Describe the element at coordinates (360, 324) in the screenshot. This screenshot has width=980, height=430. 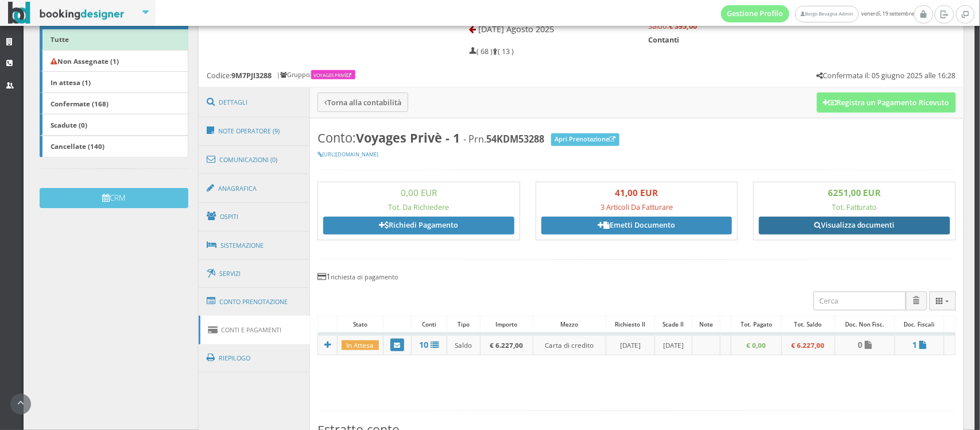
I see `div: Stato` at that location.